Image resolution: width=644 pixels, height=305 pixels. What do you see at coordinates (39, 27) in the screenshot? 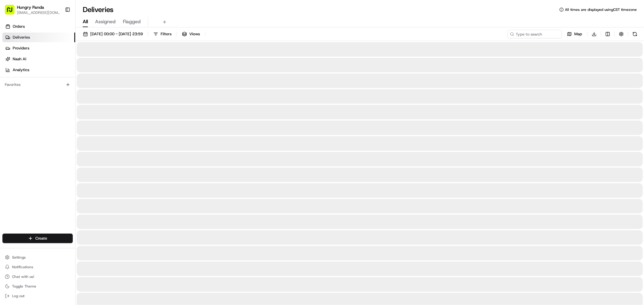
I see `a: Orders` at bounding box center [39, 27].